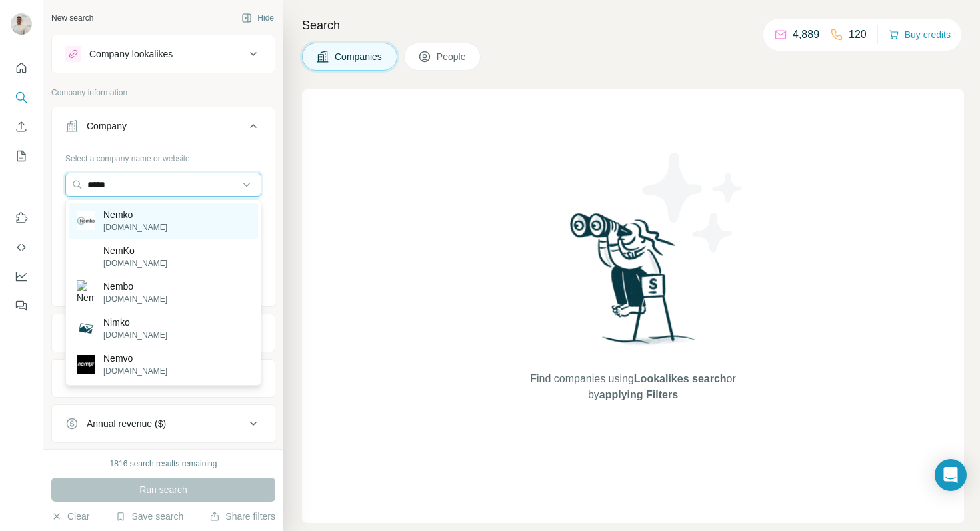 Image resolution: width=980 pixels, height=531 pixels. I want to click on span: applying Filters, so click(638, 395).